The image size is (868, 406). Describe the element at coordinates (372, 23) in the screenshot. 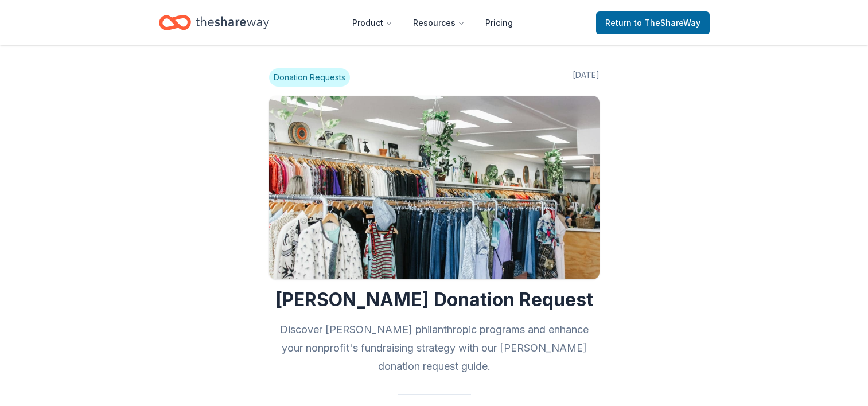

I see `button: Product` at that location.